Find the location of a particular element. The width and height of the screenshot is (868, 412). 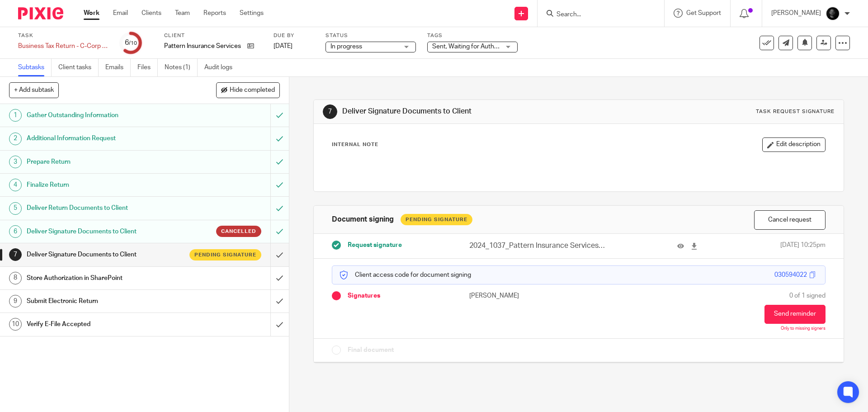

div: 9 is located at coordinates (16, 301).